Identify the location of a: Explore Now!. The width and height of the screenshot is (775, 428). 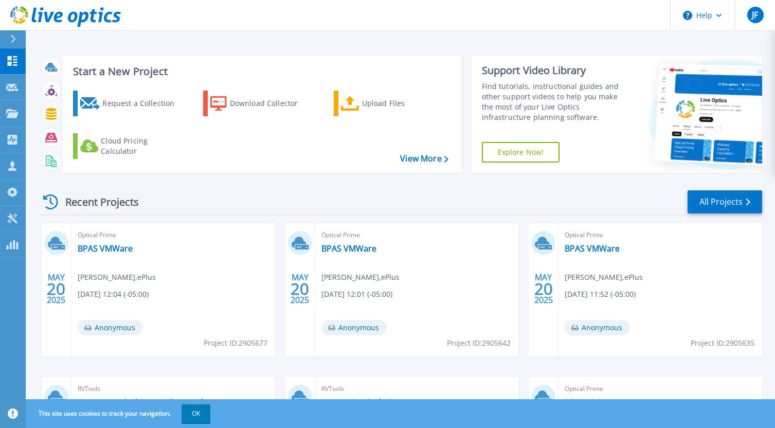
(521, 152).